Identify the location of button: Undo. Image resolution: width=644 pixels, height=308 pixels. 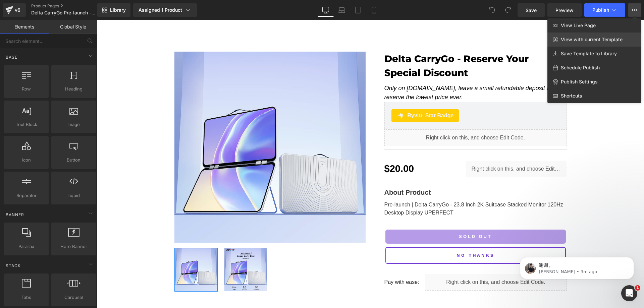
(492, 10).